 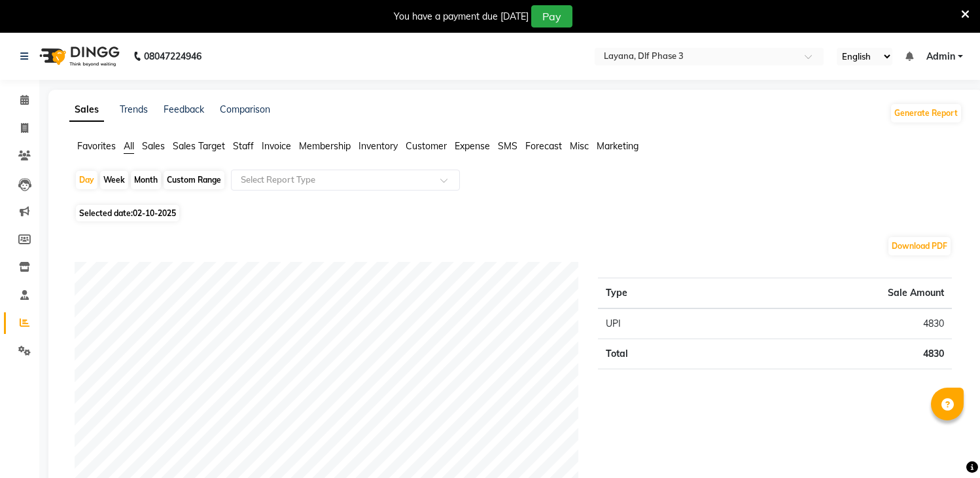 What do you see at coordinates (543, 146) in the screenshot?
I see `span: Forecast` at bounding box center [543, 146].